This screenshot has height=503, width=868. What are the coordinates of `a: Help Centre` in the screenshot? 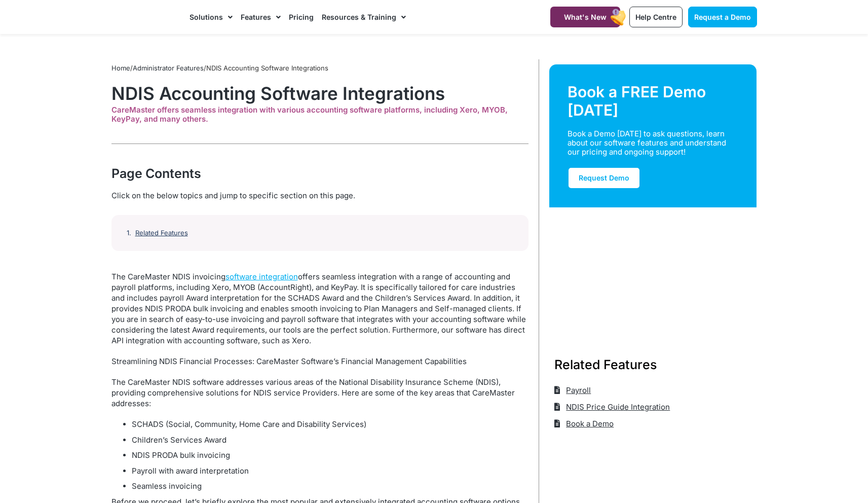 It's located at (656, 17).